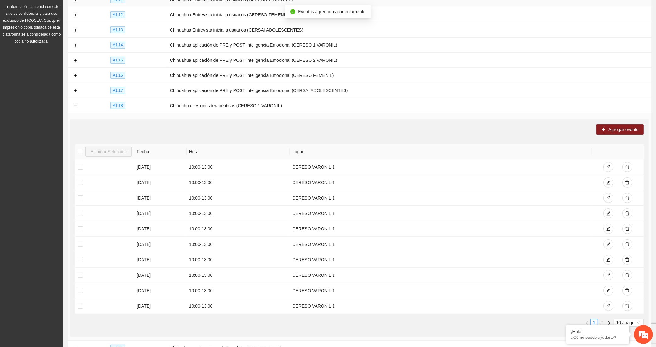  Describe the element at coordinates (69, 36) in the screenshot. I see `div: Chatee con nosotros ahora` at that location.